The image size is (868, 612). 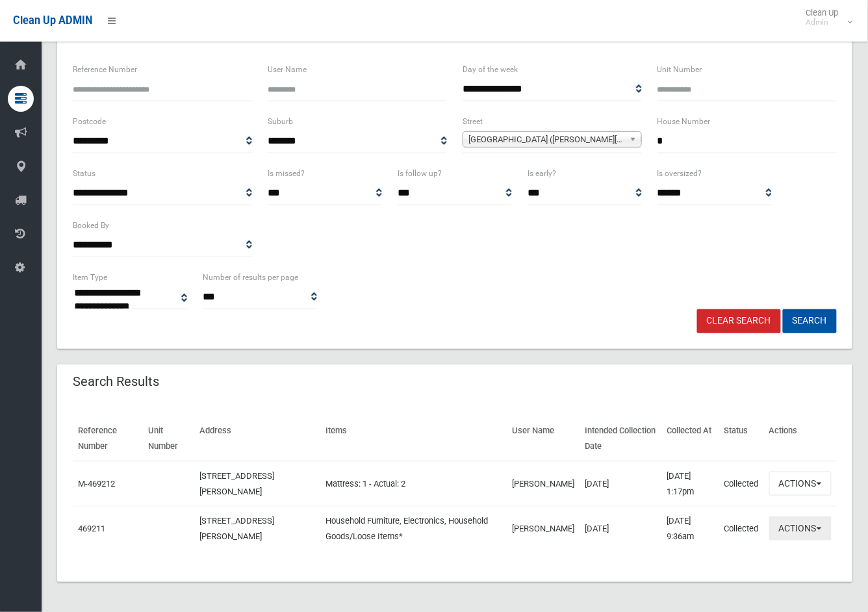 What do you see at coordinates (96, 483) in the screenshot?
I see `a: M-469212` at bounding box center [96, 483].